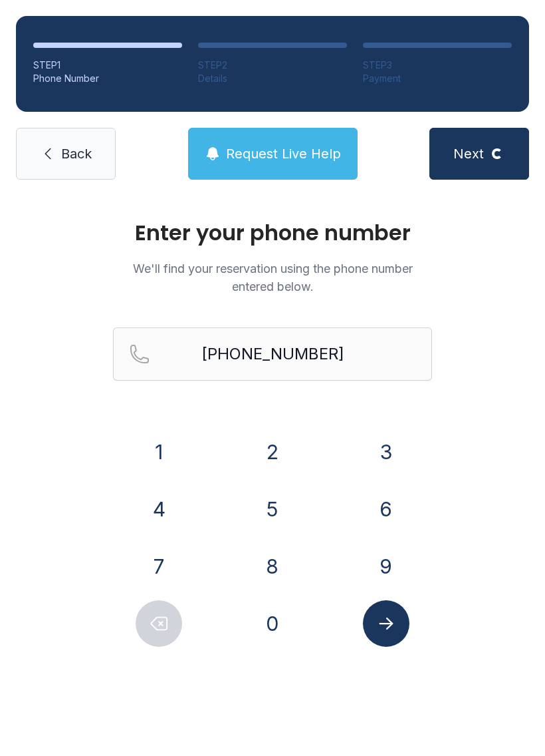 The height and width of the screenshot is (756, 545). Describe the element at coordinates (386, 566) in the screenshot. I see `button: 9` at that location.